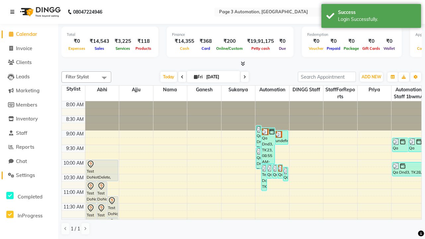  Describe the element at coordinates (29, 133) in the screenshot. I see `a: Staff` at that location.